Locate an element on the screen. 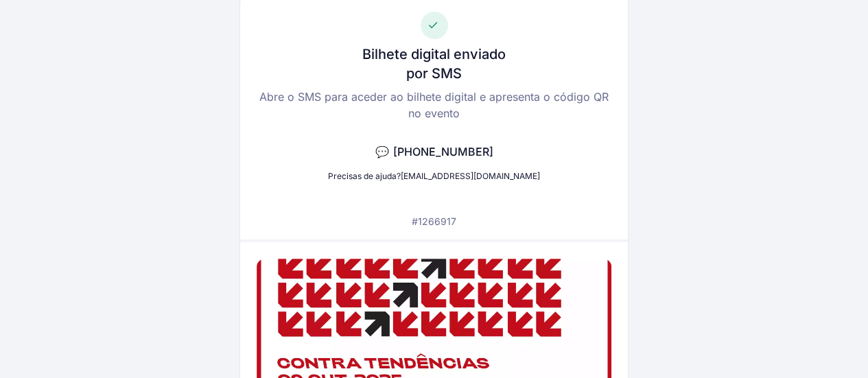 Image resolution: width=868 pixels, height=378 pixels. h3: por SMS is located at coordinates (434, 74).